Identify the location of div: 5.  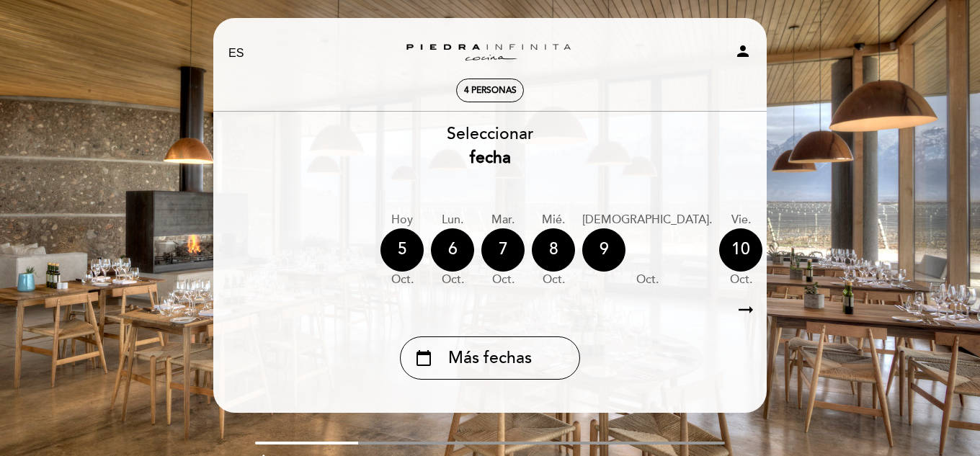
(402, 250).